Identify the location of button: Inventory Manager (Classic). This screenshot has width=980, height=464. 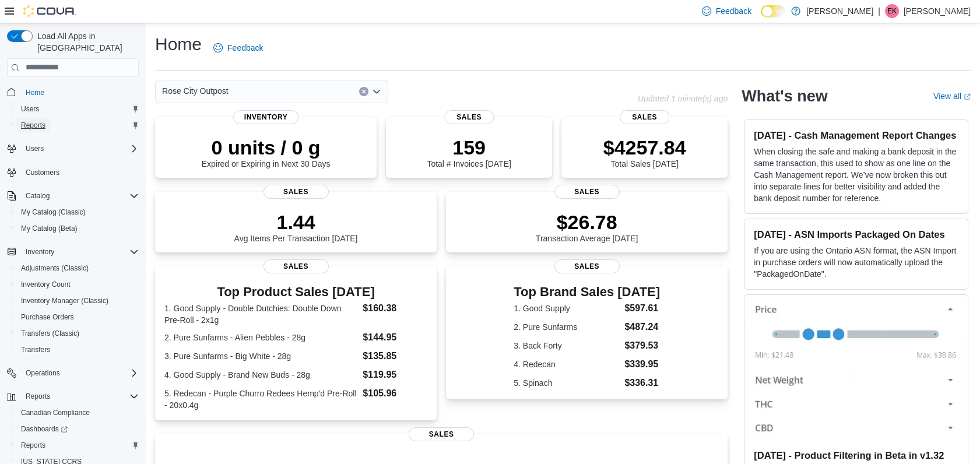
(78, 301).